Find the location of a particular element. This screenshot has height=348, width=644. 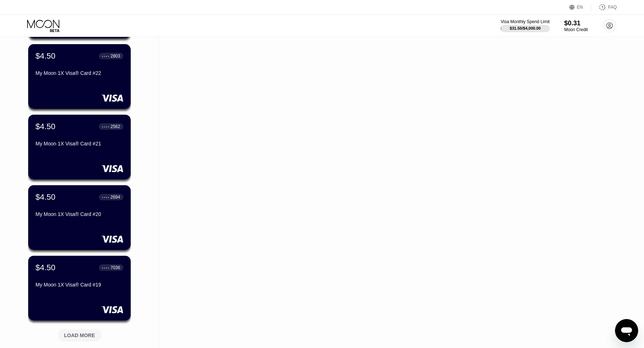

div: 2562 is located at coordinates (115, 126).